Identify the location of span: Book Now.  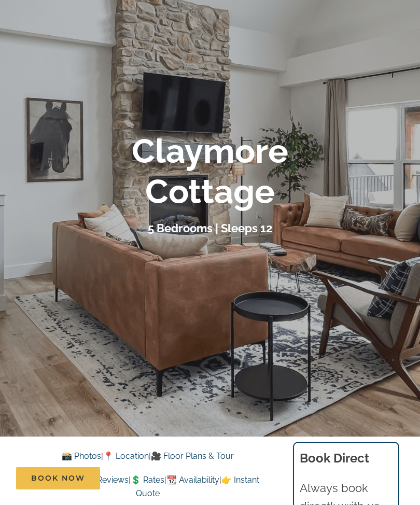
(58, 478).